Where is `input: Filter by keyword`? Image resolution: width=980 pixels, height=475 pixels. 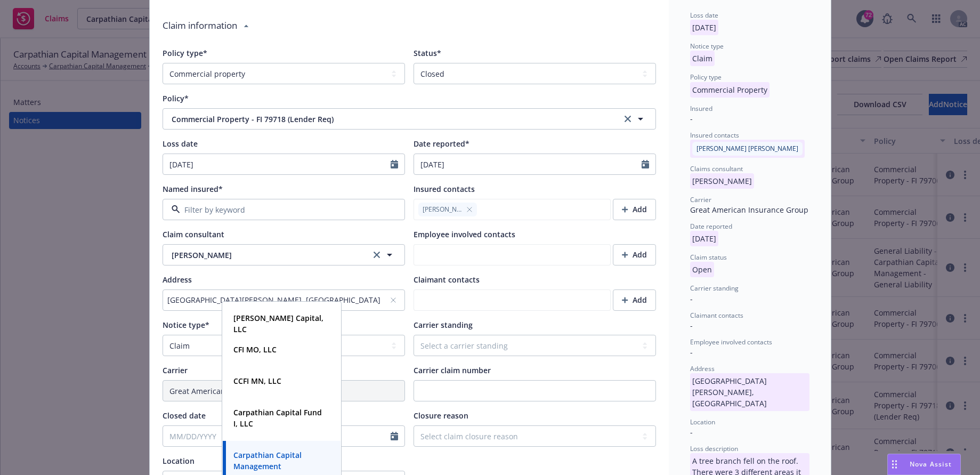
input: Filter by keyword is located at coordinates (281, 210).